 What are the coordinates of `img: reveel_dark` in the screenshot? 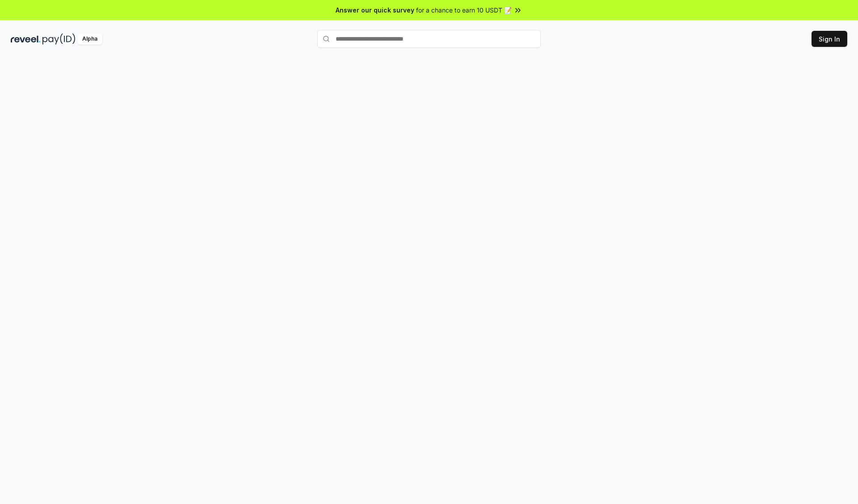 It's located at (26, 39).